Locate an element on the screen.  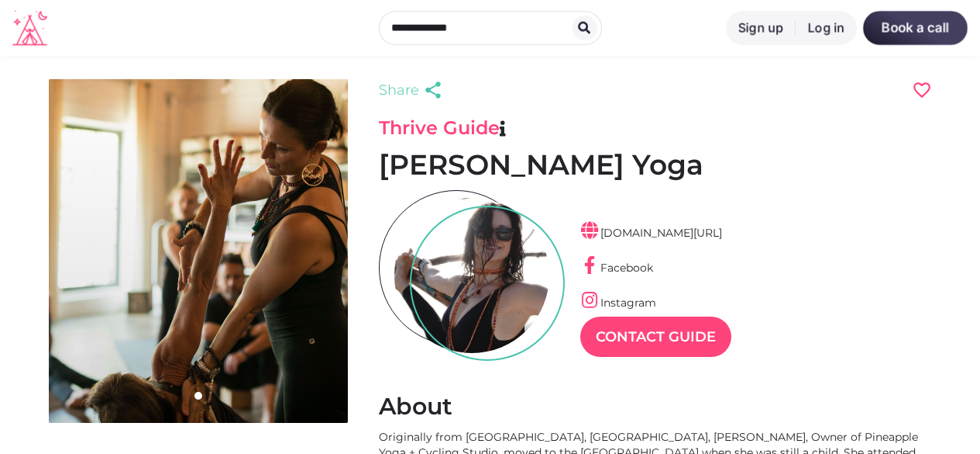
span: Share is located at coordinates (399, 90).